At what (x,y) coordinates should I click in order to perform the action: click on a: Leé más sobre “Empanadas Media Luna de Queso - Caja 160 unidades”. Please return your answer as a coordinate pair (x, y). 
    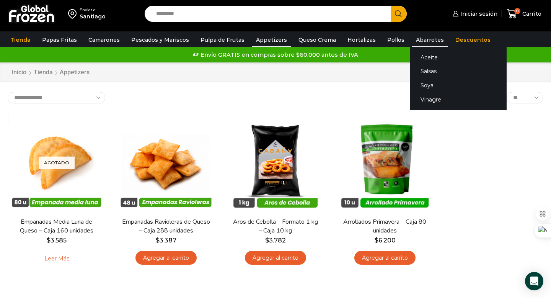
    Looking at the image, I should click on (57, 259).